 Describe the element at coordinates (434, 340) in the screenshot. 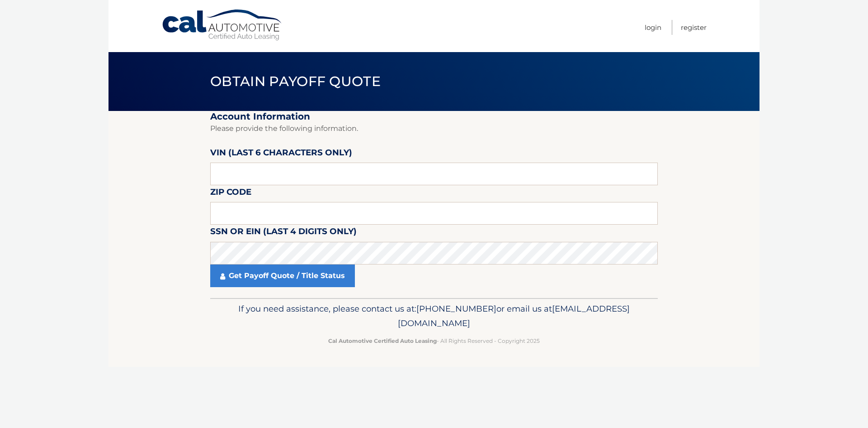

I see `p: - All Rights Reserved - Copyright 2025` at that location.